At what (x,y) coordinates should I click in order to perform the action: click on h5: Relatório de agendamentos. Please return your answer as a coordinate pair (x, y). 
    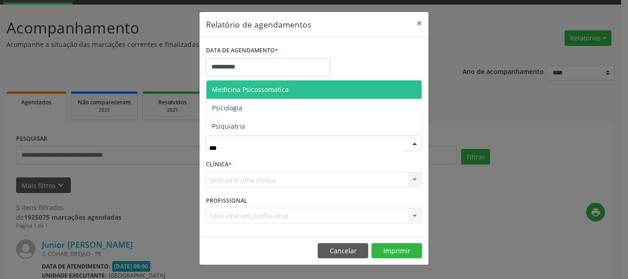
    Looking at the image, I should click on (258, 24).